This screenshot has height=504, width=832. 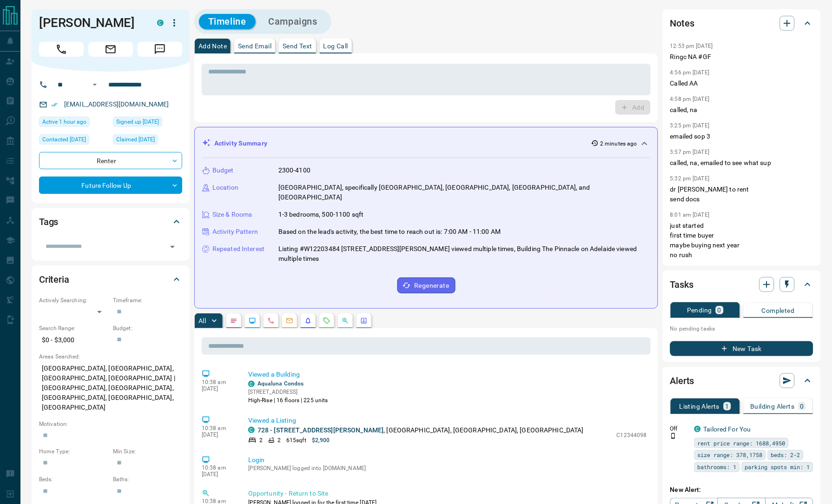 I want to click on h2: Tasks, so click(x=682, y=284).